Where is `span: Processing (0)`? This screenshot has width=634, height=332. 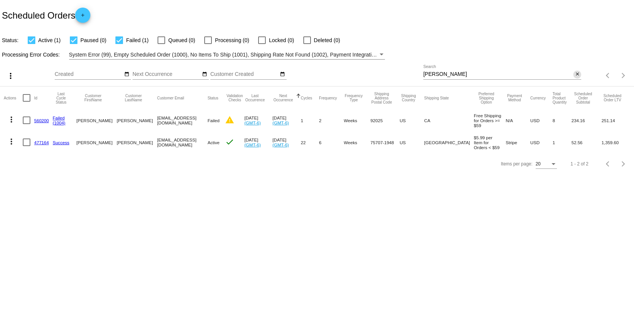
span: Processing (0) is located at coordinates (232, 40).